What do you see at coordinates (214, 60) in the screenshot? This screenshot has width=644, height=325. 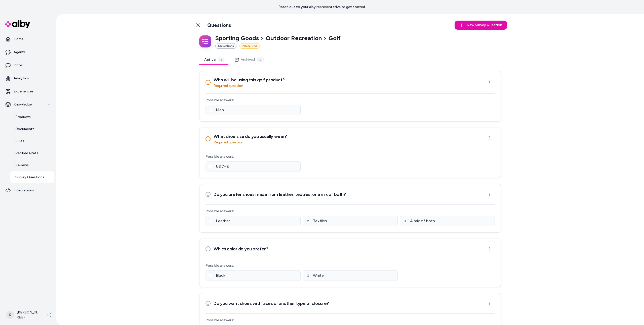 I see `button: Active` at bounding box center [214, 60].